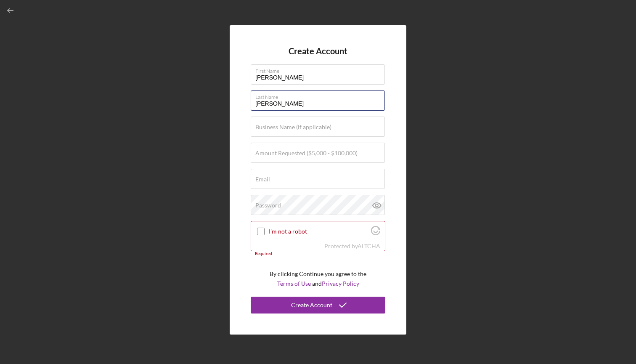 This screenshot has width=636, height=364. I want to click on label: Password, so click(268, 205).